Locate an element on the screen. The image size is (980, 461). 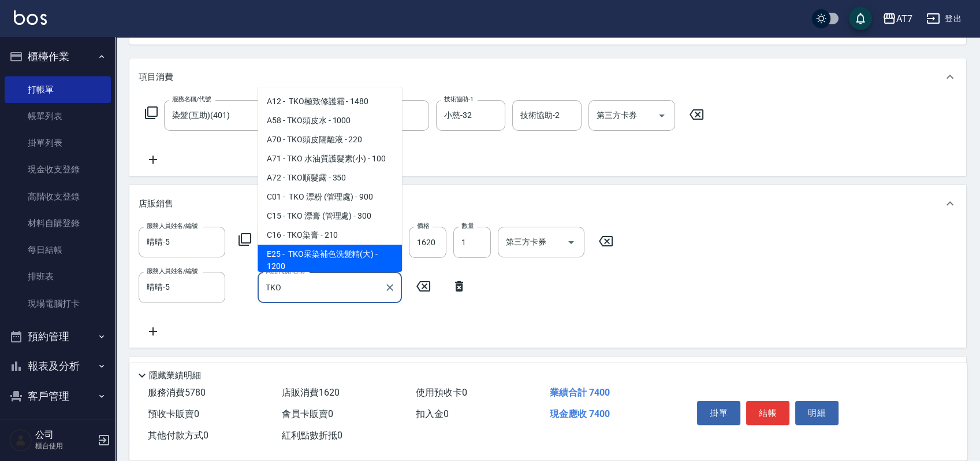
span: 預收卡販賣 0 is located at coordinates (173, 413).